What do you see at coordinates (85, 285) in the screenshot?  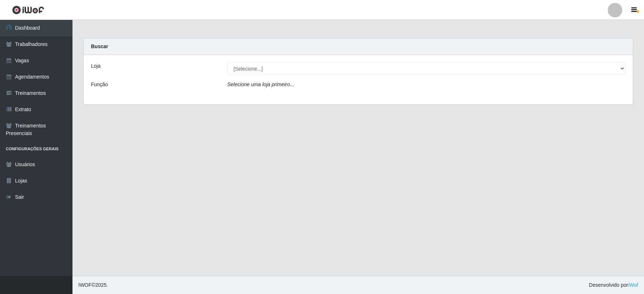 I see `span: IWOF` at bounding box center [85, 285].